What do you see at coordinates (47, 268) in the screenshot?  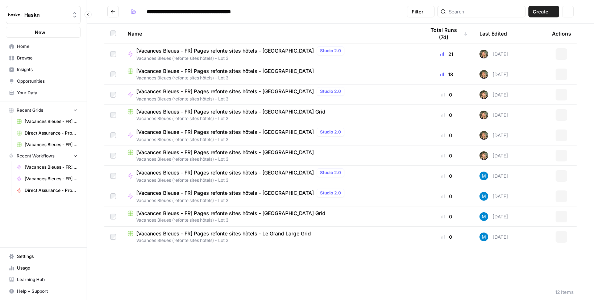 I see `span: Usage` at bounding box center [47, 268].